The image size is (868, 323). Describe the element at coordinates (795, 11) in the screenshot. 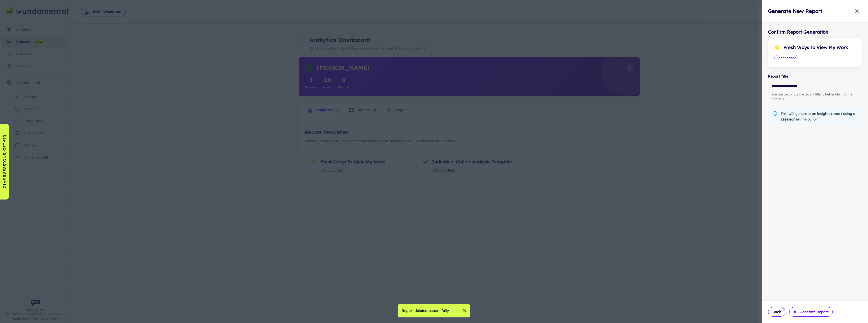

I see `h5: Generate New Report` at that location.